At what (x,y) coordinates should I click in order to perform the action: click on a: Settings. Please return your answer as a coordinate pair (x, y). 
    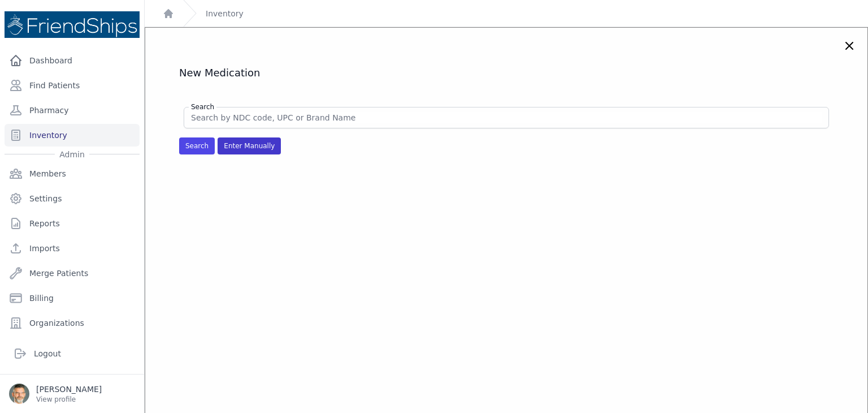
    Looking at the image, I should click on (72, 198).